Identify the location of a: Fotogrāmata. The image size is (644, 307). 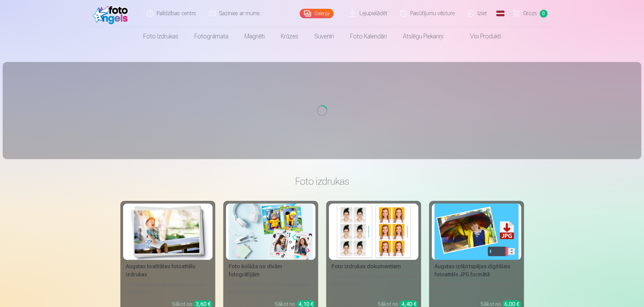
(211, 36).